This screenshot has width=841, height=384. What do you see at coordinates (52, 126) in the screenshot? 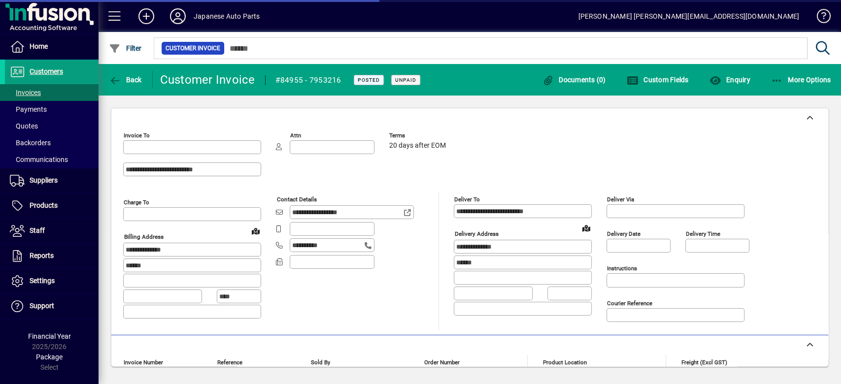
I see `a: Quotes` at bounding box center [52, 126].